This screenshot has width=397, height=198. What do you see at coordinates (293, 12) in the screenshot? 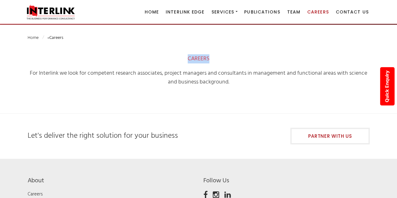
I see `span: Team` at bounding box center [293, 12].